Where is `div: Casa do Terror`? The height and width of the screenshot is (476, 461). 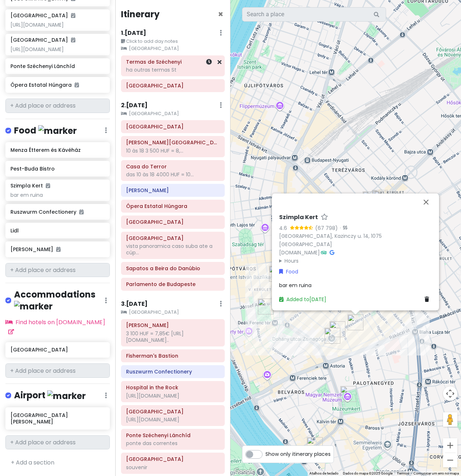 div: Casa do Terror is located at coordinates (370, 199).